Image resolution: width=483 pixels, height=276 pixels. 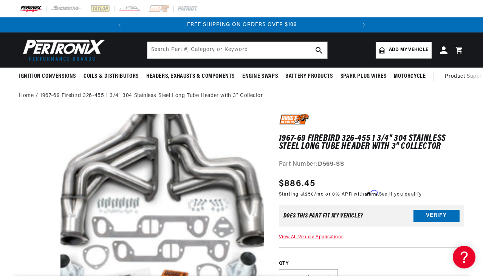 What do you see at coordinates (364, 25) in the screenshot?
I see `button: Translation missing: en.sections.announcements.next_announcement` at bounding box center [364, 25].